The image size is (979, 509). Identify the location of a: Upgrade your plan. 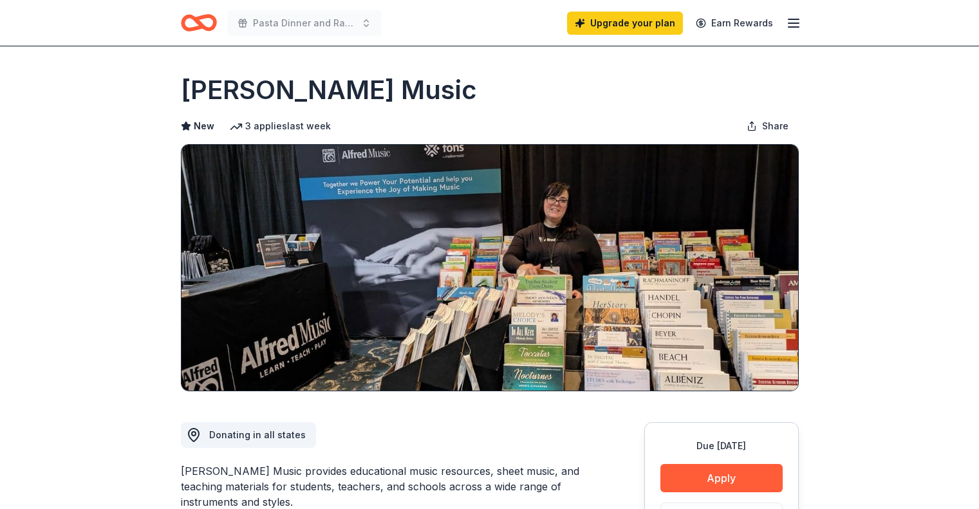
(625, 23).